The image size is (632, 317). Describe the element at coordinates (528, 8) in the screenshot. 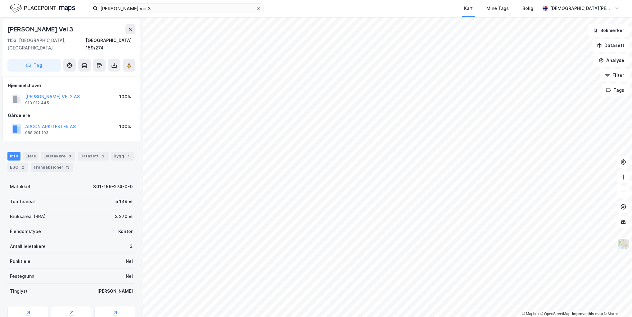

I see `div: Bolig` at that location.